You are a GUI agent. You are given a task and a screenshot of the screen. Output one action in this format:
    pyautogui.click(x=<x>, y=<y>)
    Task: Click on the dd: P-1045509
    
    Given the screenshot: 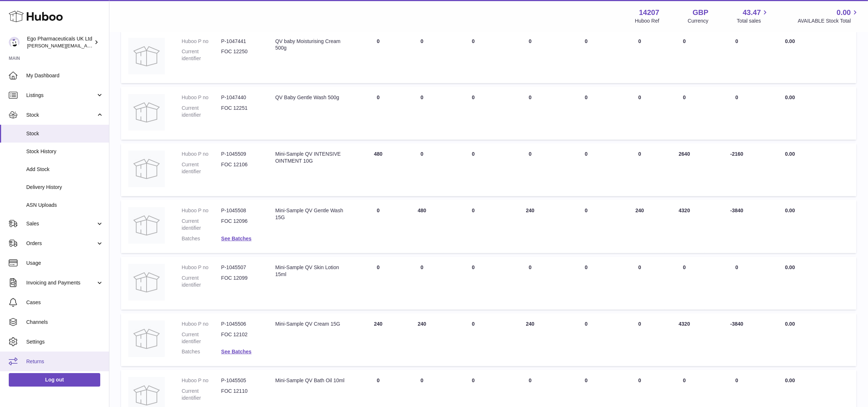 What is the action you would take?
    pyautogui.click(x=241, y=154)
    